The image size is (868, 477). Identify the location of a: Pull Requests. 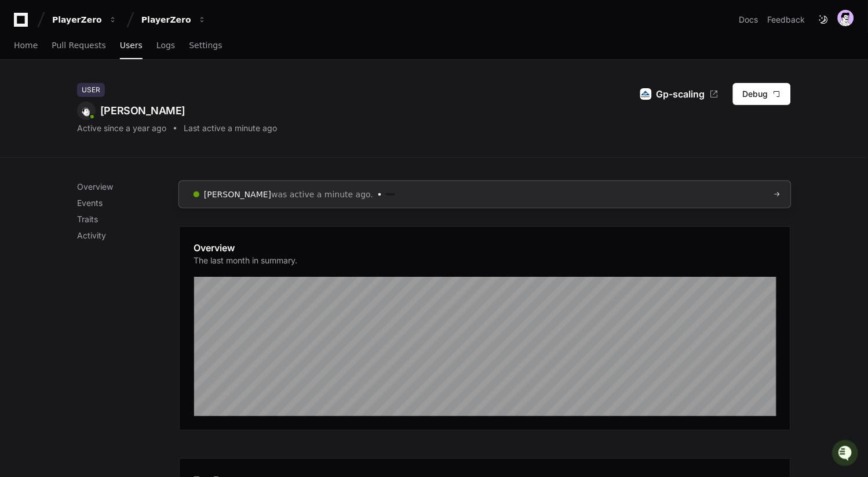
(78, 45).